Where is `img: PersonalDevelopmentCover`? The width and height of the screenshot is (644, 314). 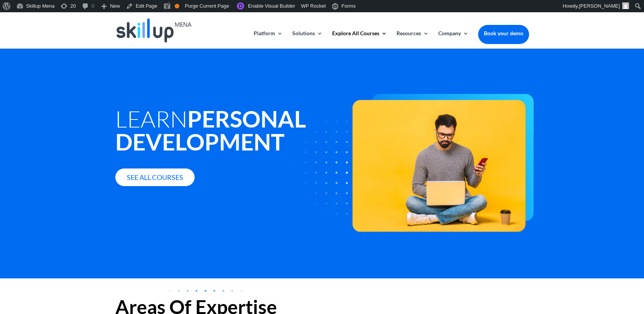 img: PersonalDevelopmentCover is located at coordinates (414, 155).